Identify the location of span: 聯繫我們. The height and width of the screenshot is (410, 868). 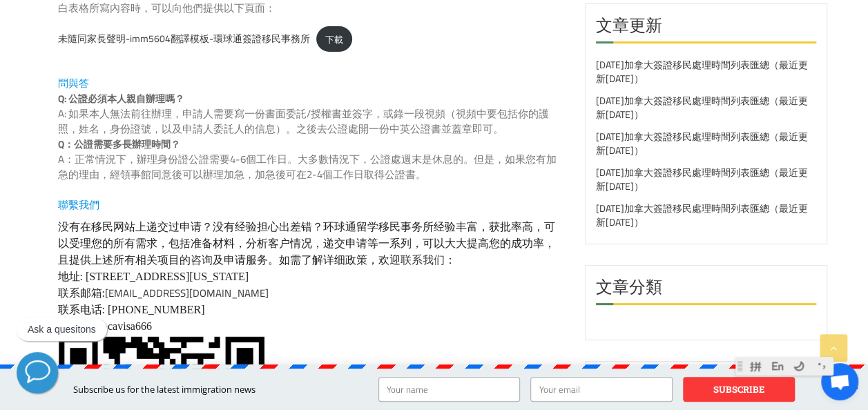
(79, 205).